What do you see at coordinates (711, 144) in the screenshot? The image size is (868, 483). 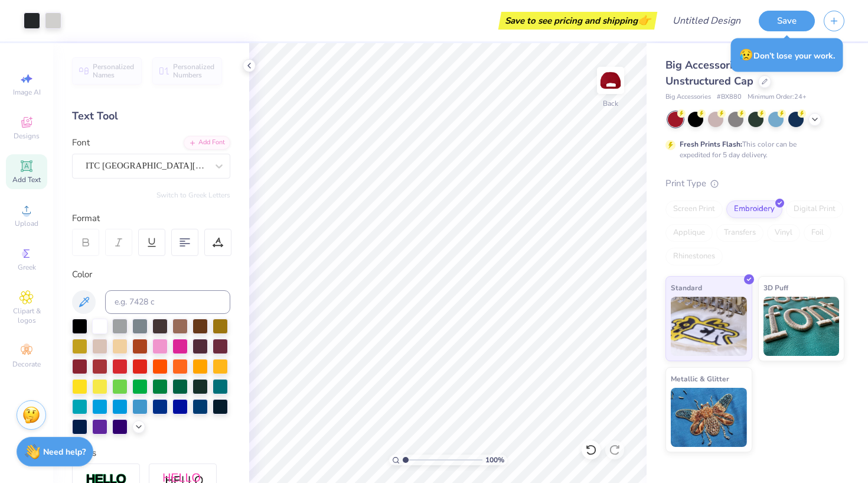 I see `strong: Fresh Prints Flash:` at bounding box center [711, 144].